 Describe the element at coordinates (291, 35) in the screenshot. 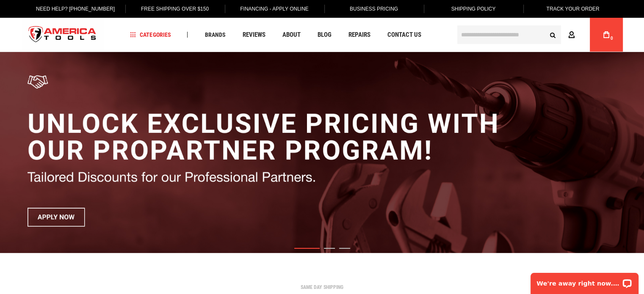

I see `a: About` at that location.